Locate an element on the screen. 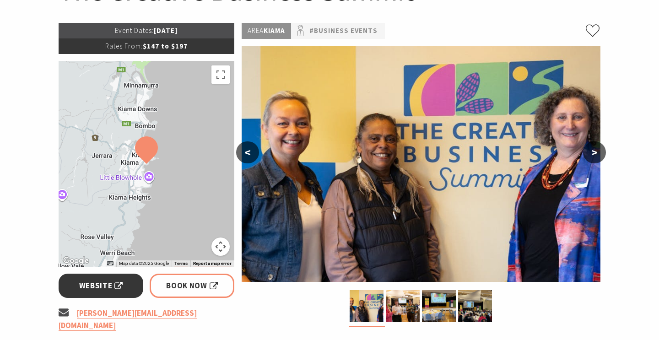  p: Kiama is located at coordinates (266, 31).